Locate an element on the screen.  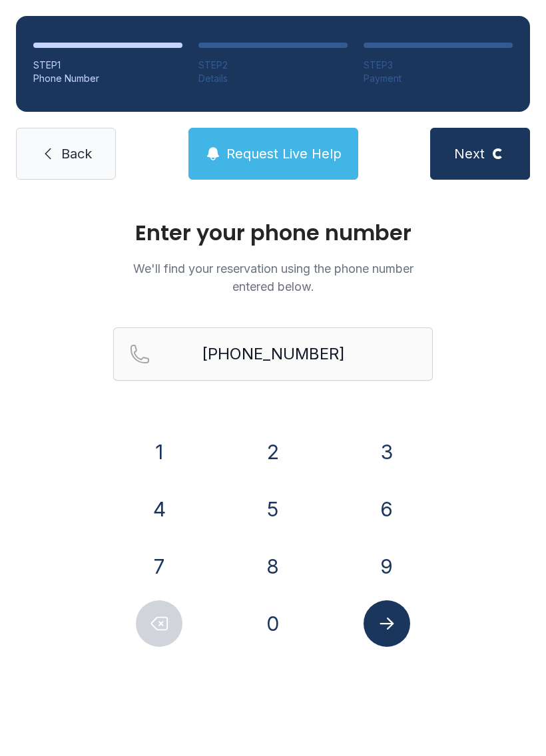
button: 5 is located at coordinates (273, 509).